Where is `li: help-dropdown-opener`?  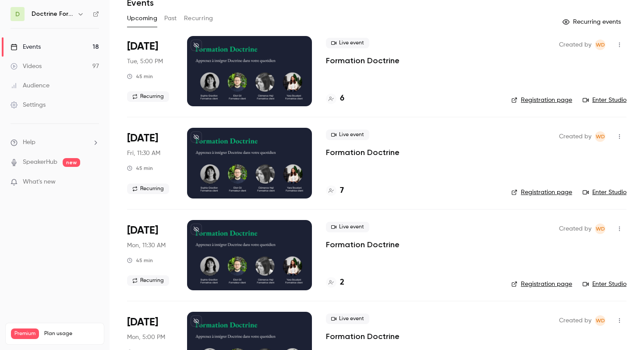
li: help-dropdown-opener is located at coordinates (55, 142).